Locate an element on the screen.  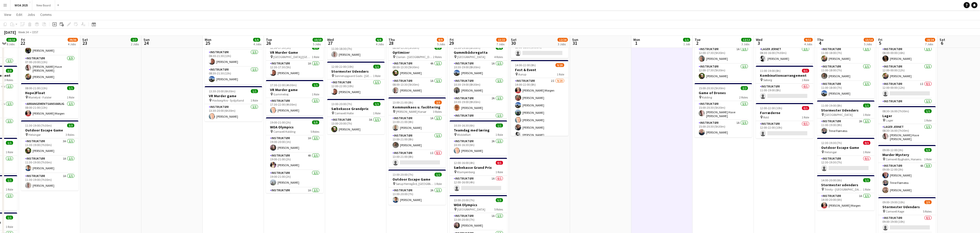
span: Edit is located at coordinates (19, 15).